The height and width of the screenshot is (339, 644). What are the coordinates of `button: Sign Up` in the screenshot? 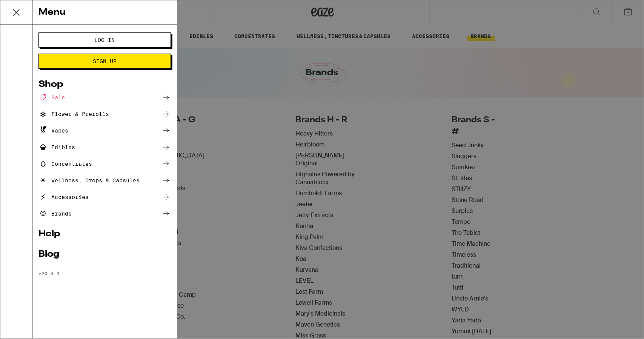 It's located at (105, 61).